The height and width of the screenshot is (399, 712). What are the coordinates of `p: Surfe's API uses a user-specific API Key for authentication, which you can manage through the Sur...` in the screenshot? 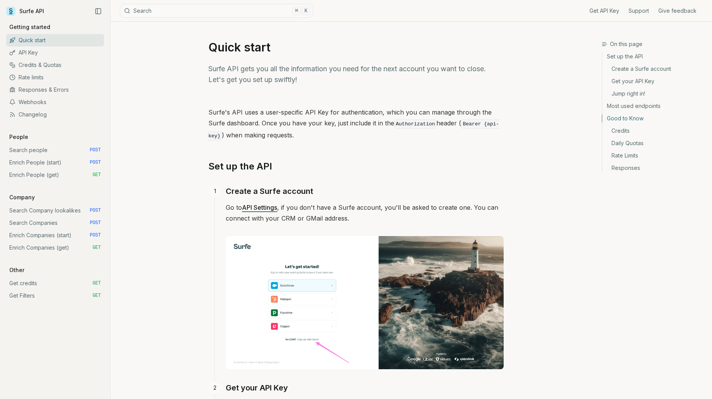 It's located at (356, 124).